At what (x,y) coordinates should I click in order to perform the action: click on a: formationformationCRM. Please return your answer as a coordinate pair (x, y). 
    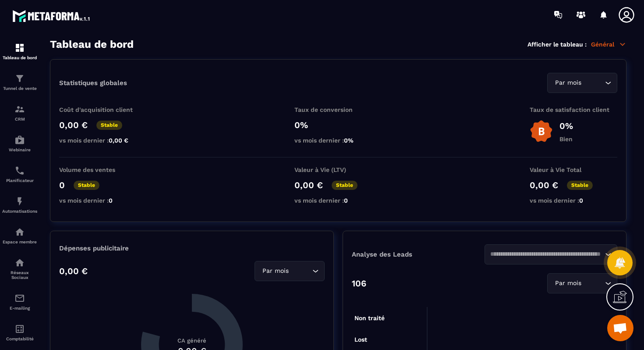
    Looking at the image, I should click on (20, 112).